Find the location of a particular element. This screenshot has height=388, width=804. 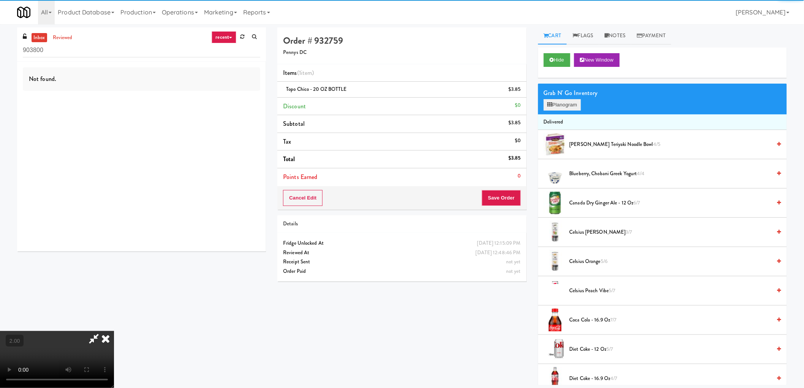

div: Fridge Unlocked At is located at coordinates (401, 243).